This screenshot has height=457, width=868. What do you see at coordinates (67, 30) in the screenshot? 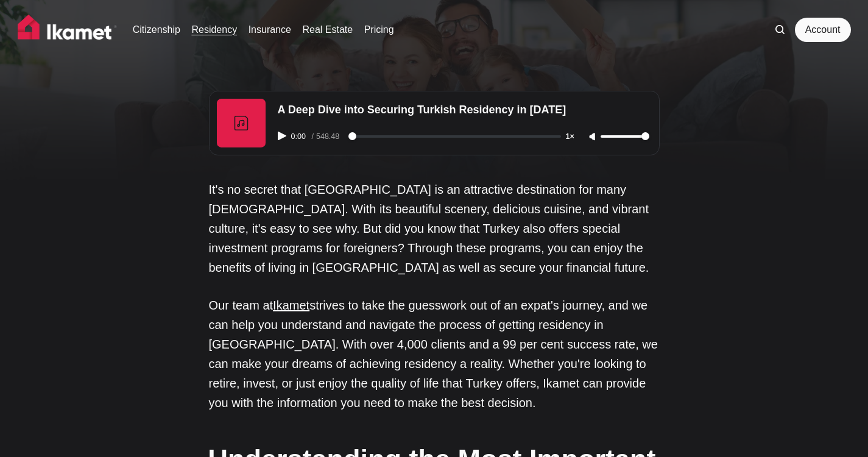
I see `img: Ikamet home` at bounding box center [67, 30].